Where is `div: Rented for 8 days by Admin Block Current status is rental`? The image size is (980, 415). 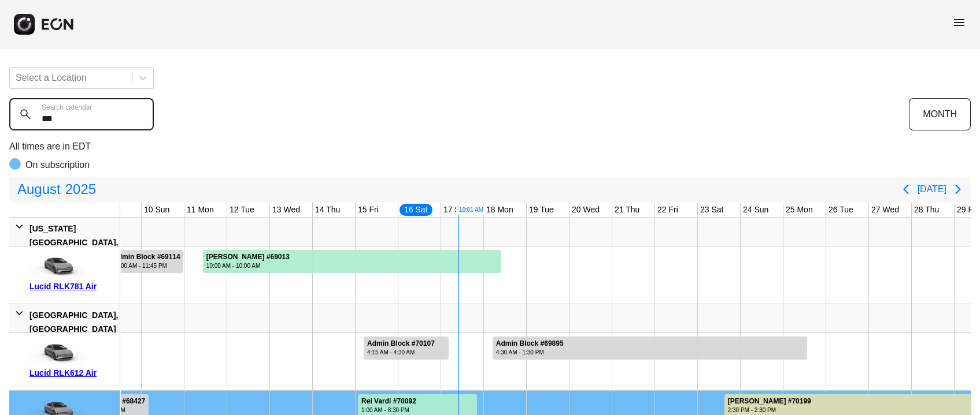
div: Rented for 8 days by Admin Block Current status is rental is located at coordinates (649, 347).